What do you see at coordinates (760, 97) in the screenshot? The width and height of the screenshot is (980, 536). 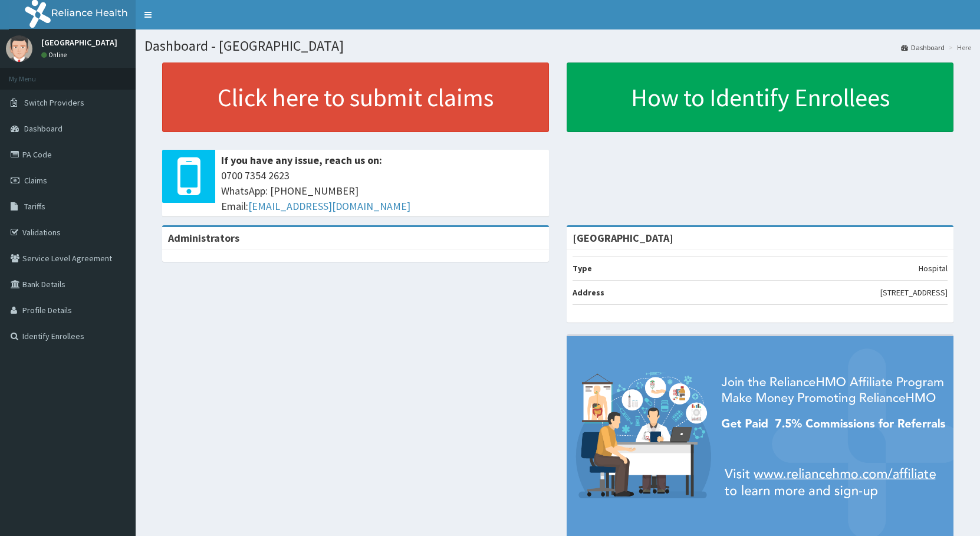 I see `a: How to Identify Enrollees` at bounding box center [760, 97].